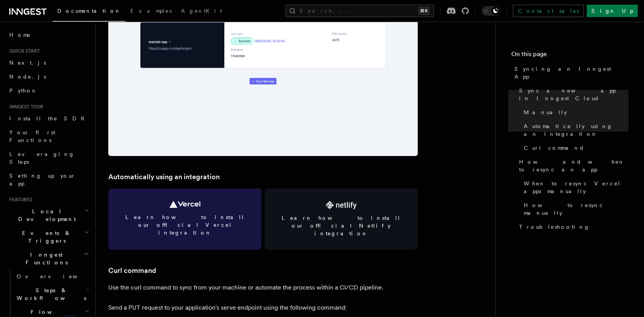  I want to click on button: Local Development, so click(48, 215).